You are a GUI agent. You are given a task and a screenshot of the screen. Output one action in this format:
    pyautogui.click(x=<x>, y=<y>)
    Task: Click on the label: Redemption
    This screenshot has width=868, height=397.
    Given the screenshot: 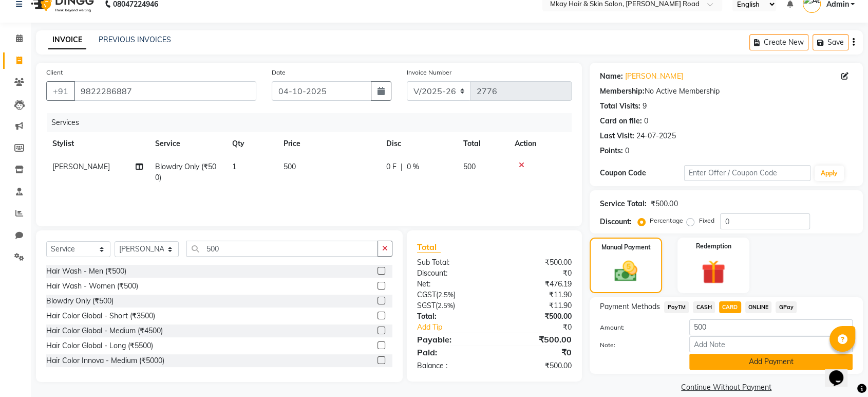 What is the action you would take?
    pyautogui.click(x=713, y=246)
    